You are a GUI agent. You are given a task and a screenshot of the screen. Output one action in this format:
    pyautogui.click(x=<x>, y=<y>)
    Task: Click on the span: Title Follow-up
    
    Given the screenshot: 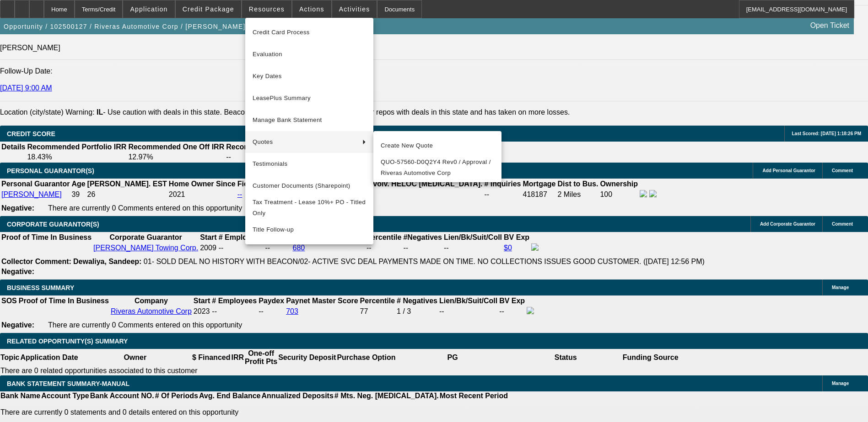 What is the action you would take?
    pyautogui.click(x=309, y=230)
    